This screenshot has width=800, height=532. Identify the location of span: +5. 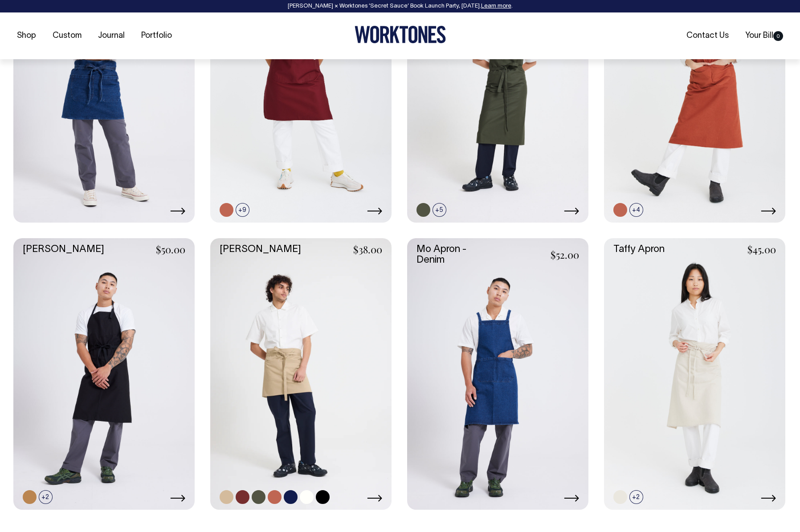
(439, 210).